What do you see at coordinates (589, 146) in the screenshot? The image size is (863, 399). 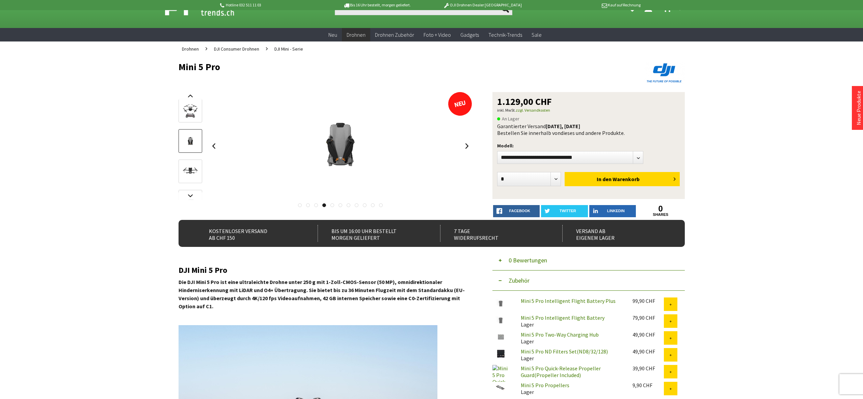 I see `p: Modell:` at bounding box center [589, 146].